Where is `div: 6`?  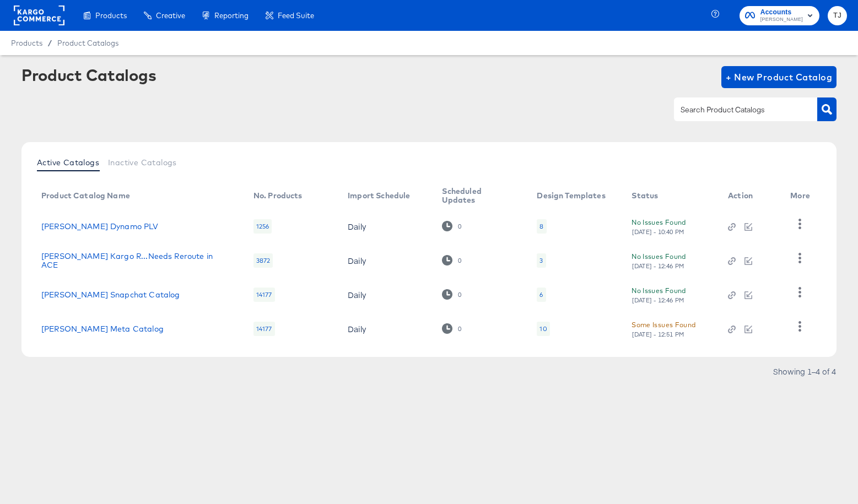 div: 6 is located at coordinates (541, 295).